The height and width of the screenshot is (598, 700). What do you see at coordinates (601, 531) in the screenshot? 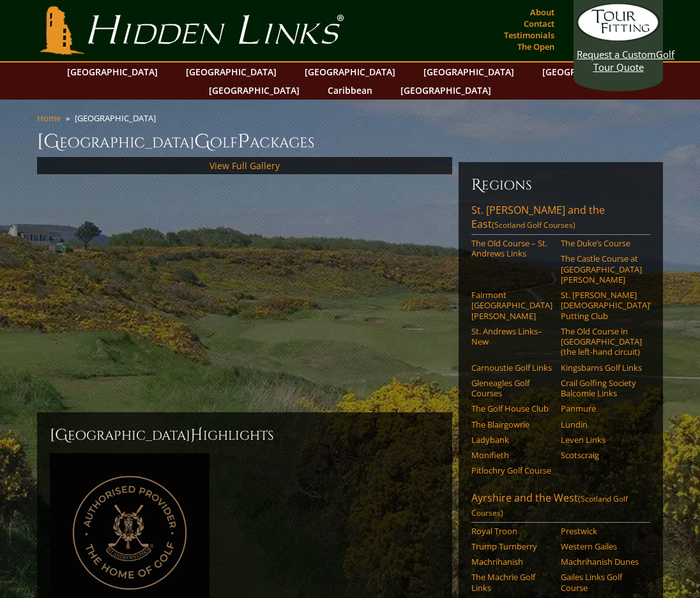
I see `a: Prestwick` at bounding box center [601, 531].